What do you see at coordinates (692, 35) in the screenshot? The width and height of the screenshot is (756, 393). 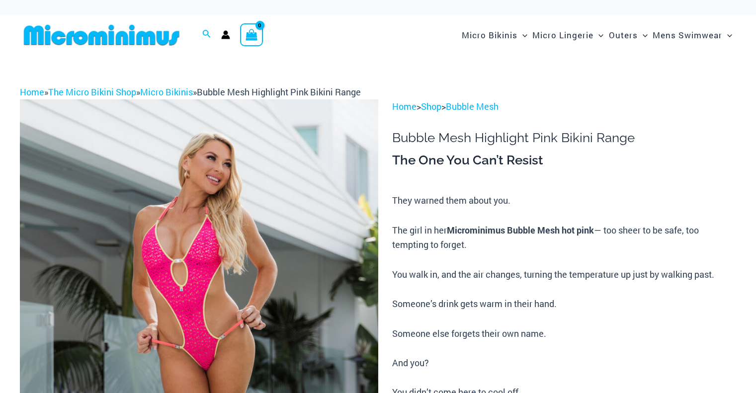 I see `a: Mens SwimwearMenu ToggleMenu Toggle` at bounding box center [692, 35].